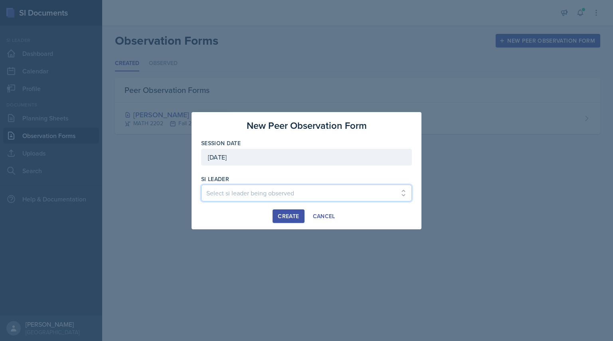 The image size is (613, 341). What do you see at coordinates (221, 143) in the screenshot?
I see `label: Session Date` at bounding box center [221, 143].